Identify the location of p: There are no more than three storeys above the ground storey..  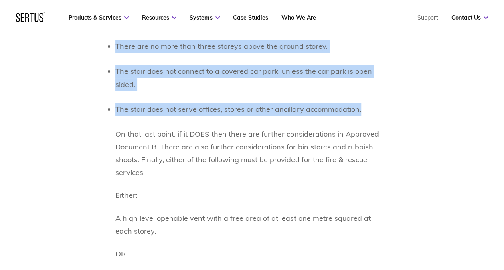
(252, 47).